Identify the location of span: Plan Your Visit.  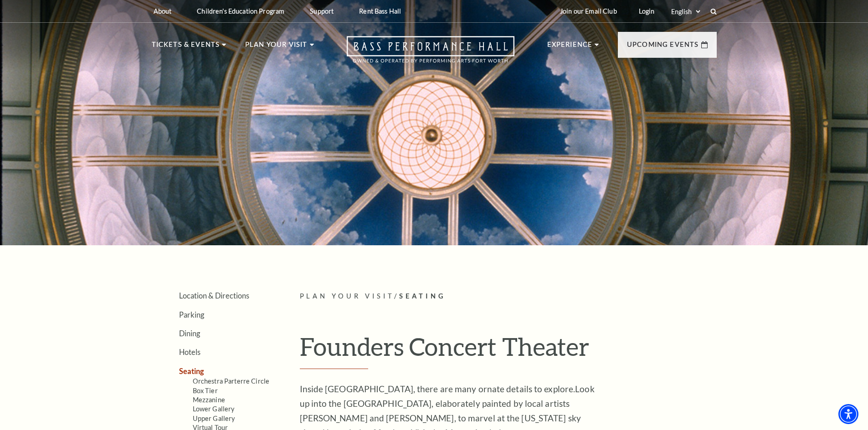
(347, 296).